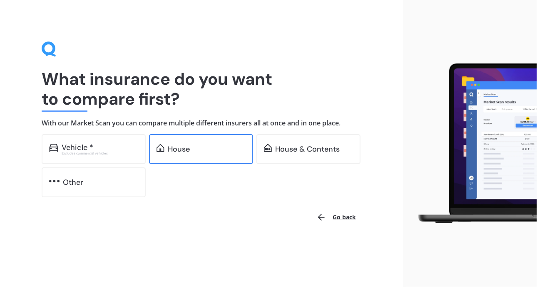 Image resolution: width=537 pixels, height=287 pixels. Describe the element at coordinates (160, 148) in the screenshot. I see `img: home.91c183c226a05b4dc763.svg` at that location.